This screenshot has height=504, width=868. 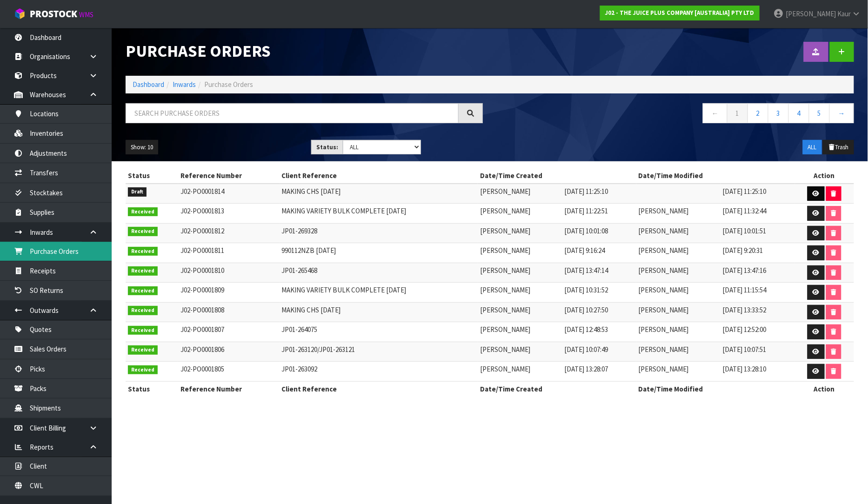 I want to click on a: 2, so click(x=758, y=113).